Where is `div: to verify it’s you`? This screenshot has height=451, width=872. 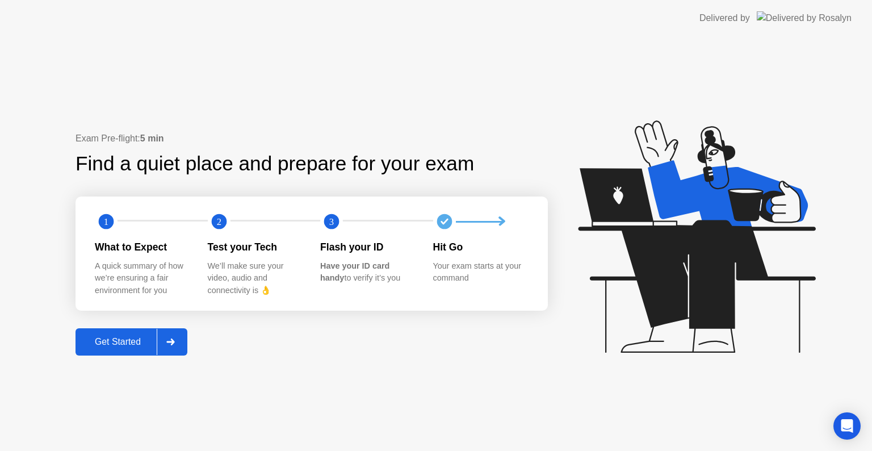 div: to verify it’s you is located at coordinates (367, 272).